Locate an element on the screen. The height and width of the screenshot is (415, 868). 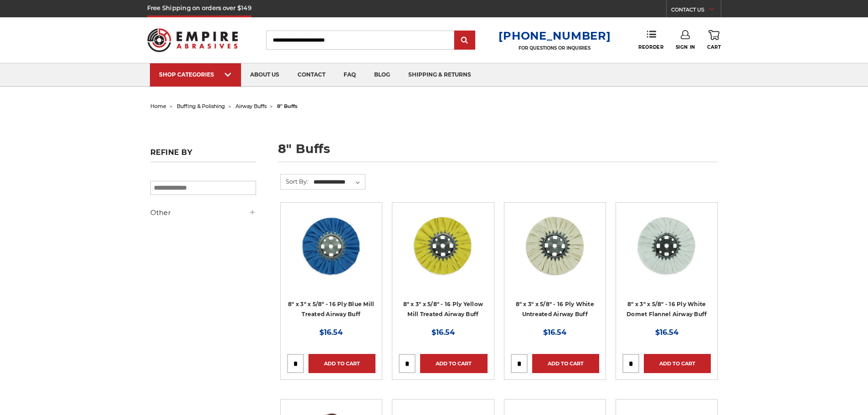
span: home is located at coordinates (158, 106).